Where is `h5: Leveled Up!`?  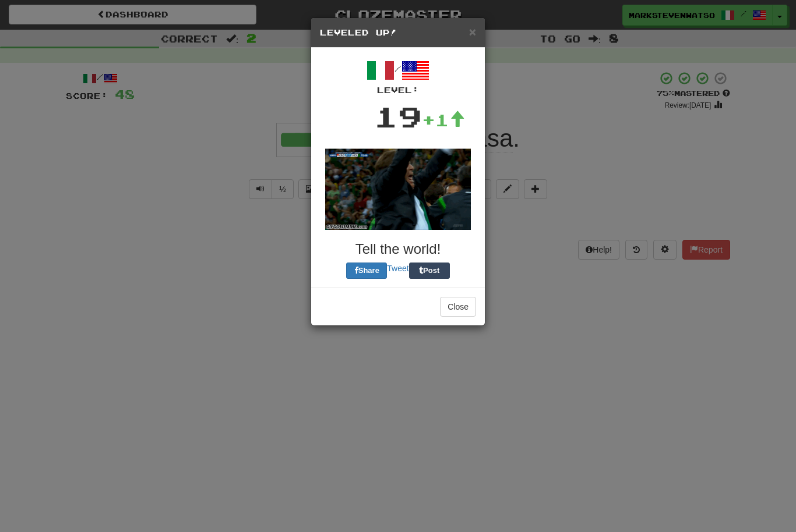
h5: Leveled Up! is located at coordinates (398, 32).